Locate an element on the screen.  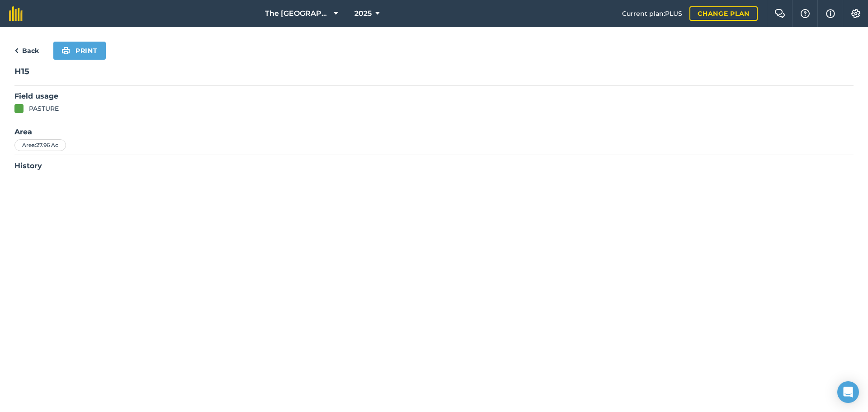
img: A cog icon is located at coordinates (855, 13).